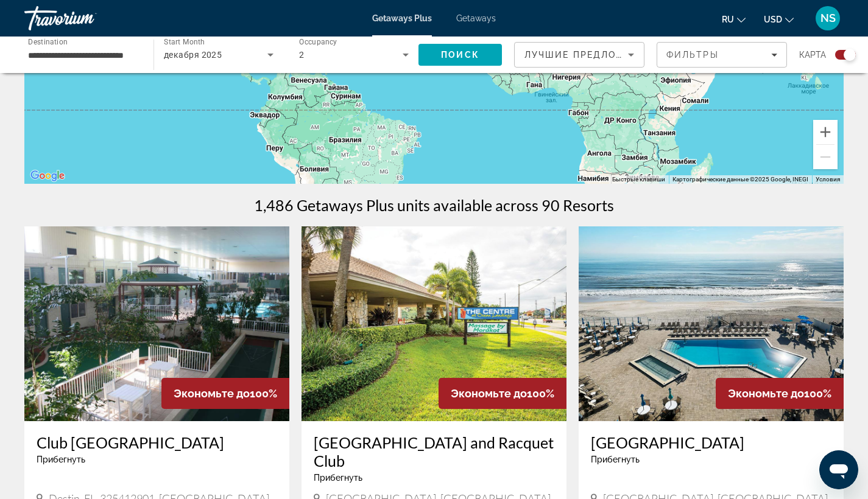 This screenshot has width=868, height=499. I want to click on a: Travorium, so click(86, 19).